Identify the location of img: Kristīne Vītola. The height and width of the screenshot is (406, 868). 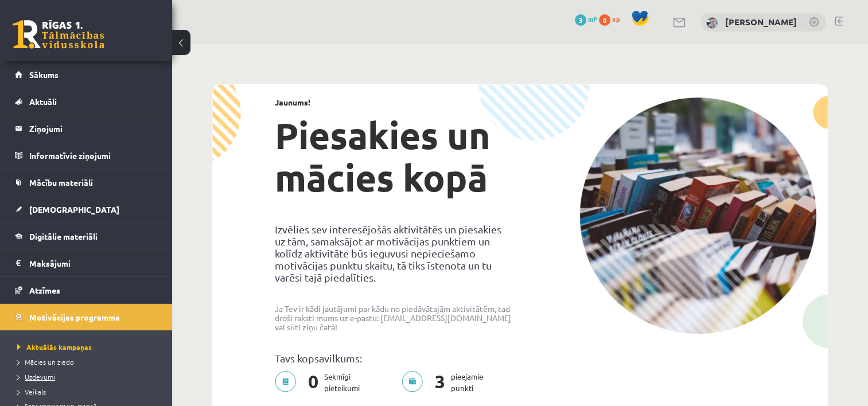
(712, 23).